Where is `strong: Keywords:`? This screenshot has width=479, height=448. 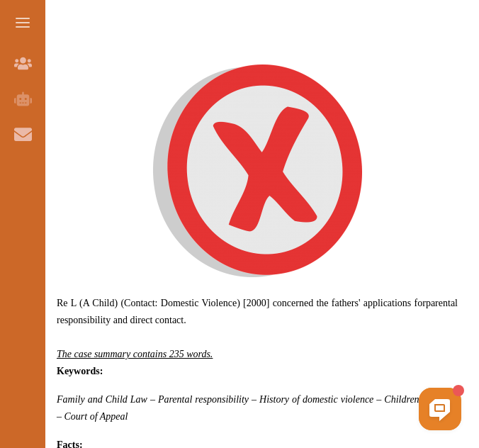 strong: Keywords: is located at coordinates (79, 370).